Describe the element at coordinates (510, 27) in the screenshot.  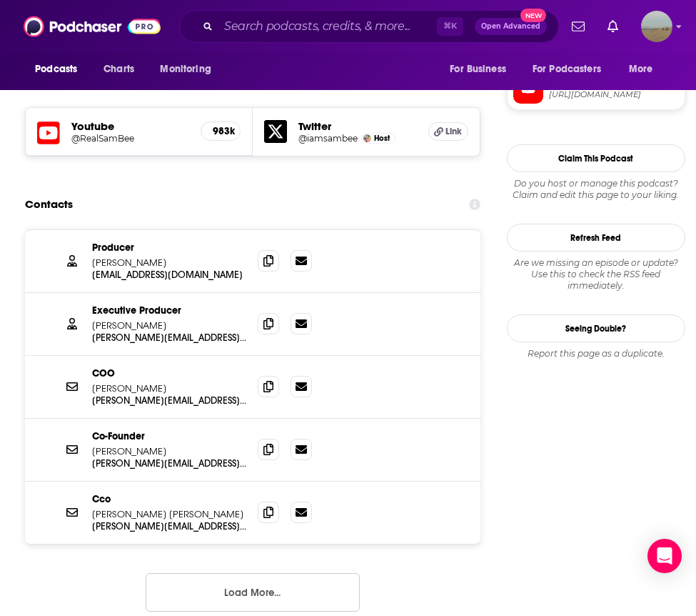
I see `button: Open AdvancedNew` at that location.